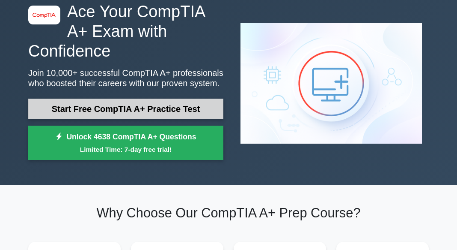 This screenshot has width=457, height=250. I want to click on a: Start Free CompTIA A+ Practice Test, so click(126, 109).